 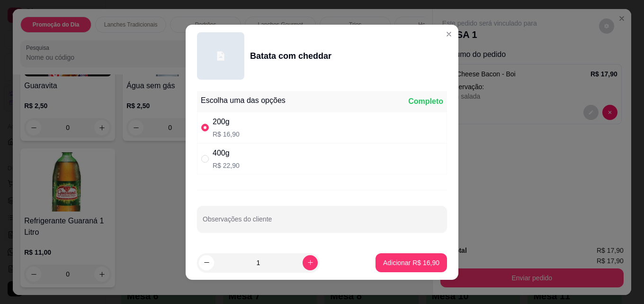 I want to click on div: 400g, so click(x=226, y=153).